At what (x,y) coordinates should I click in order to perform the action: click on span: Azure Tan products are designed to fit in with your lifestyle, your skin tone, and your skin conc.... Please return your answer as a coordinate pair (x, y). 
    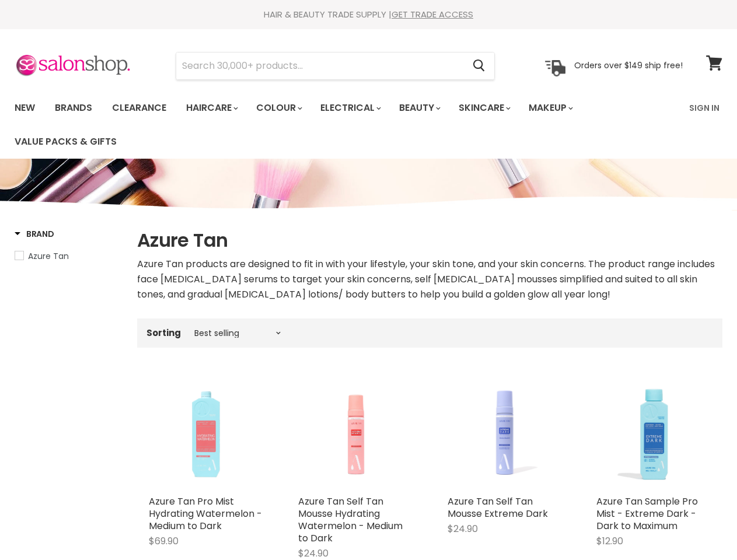
    Looking at the image, I should click on (426, 279).